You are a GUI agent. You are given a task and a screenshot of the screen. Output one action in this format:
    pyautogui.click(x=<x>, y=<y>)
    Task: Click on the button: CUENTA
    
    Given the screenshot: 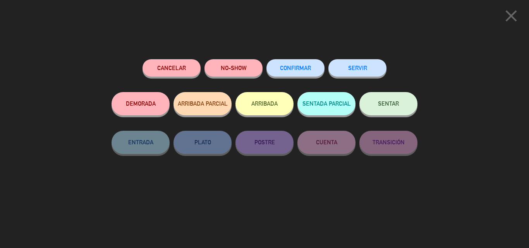 What is the action you would take?
    pyautogui.click(x=326, y=142)
    